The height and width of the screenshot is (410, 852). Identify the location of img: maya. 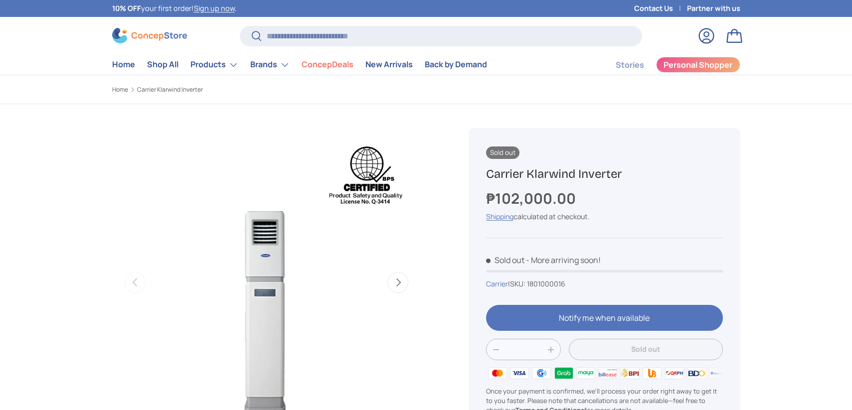
(586, 373).